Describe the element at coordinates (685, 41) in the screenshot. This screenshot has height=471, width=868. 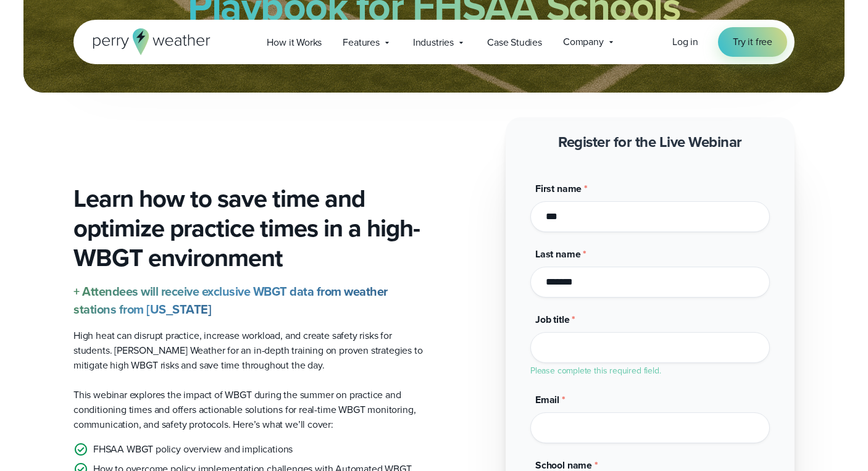
I see `span: Log in` at that location.